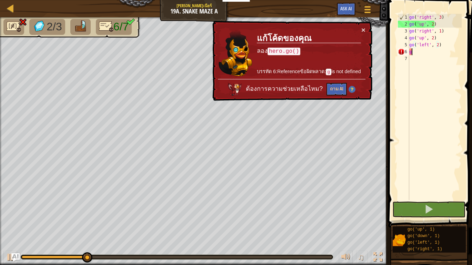  What do you see at coordinates (337, 89) in the screenshot?
I see `button: ถาม AI` at bounding box center [337, 89].